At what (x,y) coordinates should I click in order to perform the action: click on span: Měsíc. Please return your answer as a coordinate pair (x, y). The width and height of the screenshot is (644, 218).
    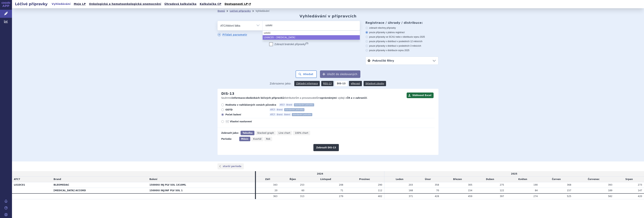
    Looking at the image, I should click on (245, 139).